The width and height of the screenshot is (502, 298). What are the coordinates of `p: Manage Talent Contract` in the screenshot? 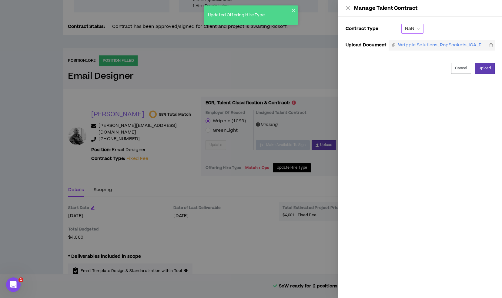 It's located at (386, 8).